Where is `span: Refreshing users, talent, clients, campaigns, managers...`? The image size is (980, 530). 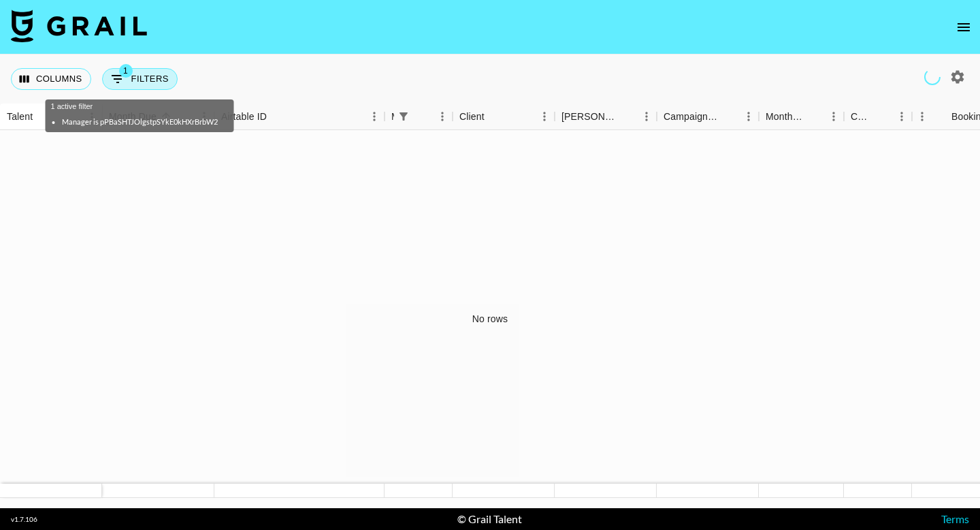
span: Refreshing users, talent, clients, campaigns, managers... is located at coordinates (932, 77).